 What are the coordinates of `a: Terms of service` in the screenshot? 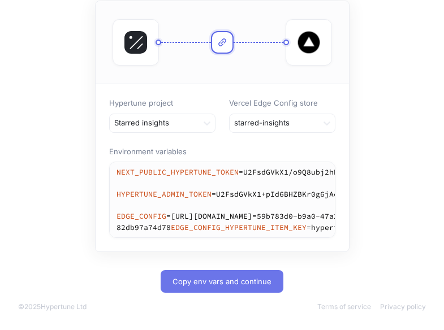 It's located at (344, 307).